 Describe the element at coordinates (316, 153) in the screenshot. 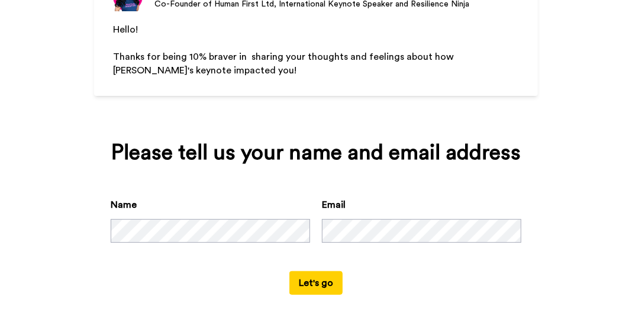

I see `div: Please tell us your name and email address` at that location.